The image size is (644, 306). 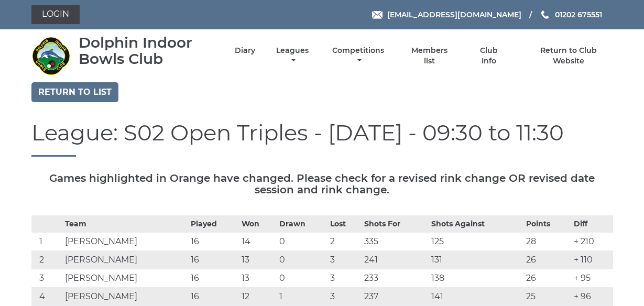 I want to click on th: Drawn, so click(x=302, y=225).